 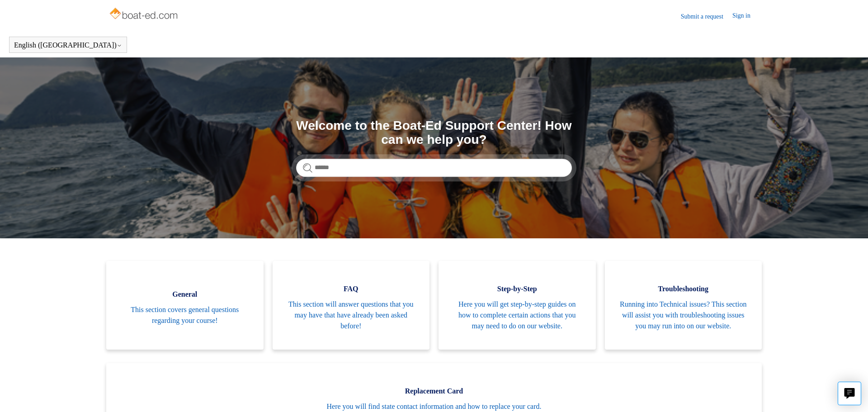 I want to click on span: General, so click(x=185, y=295).